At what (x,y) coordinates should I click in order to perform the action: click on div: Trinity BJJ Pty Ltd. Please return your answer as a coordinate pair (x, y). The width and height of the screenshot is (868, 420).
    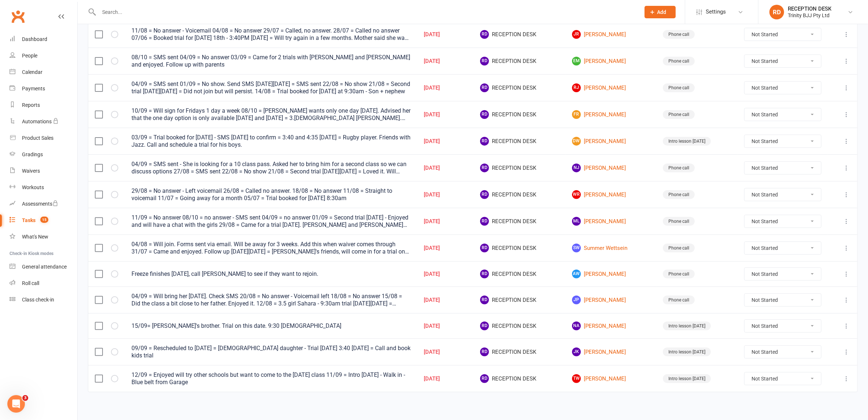
    Looking at the image, I should click on (810, 16).